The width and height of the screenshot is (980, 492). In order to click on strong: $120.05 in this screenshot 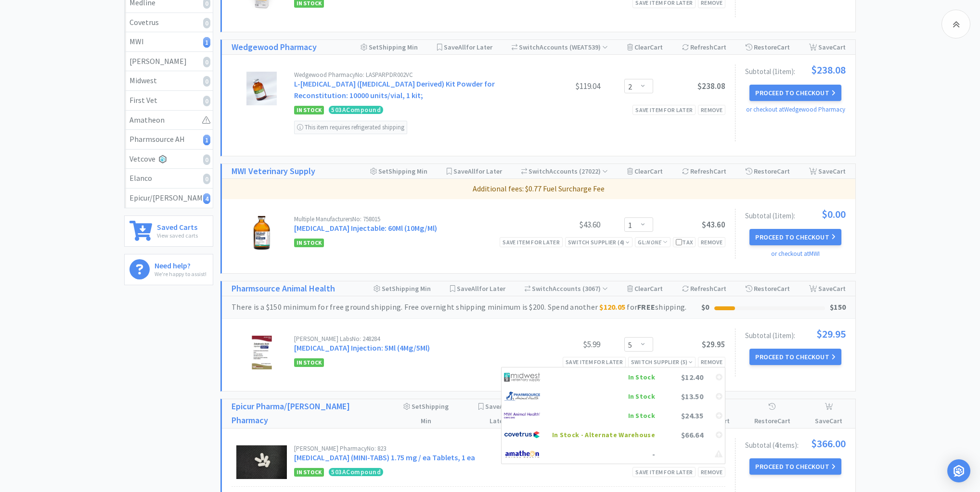, I will do `click(613, 307)`.